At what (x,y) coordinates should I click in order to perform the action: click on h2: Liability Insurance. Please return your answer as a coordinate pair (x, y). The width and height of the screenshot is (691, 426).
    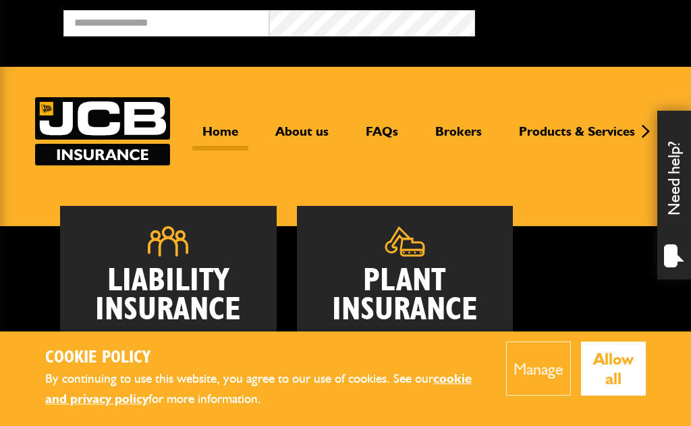
    Looking at the image, I should click on (168, 311).